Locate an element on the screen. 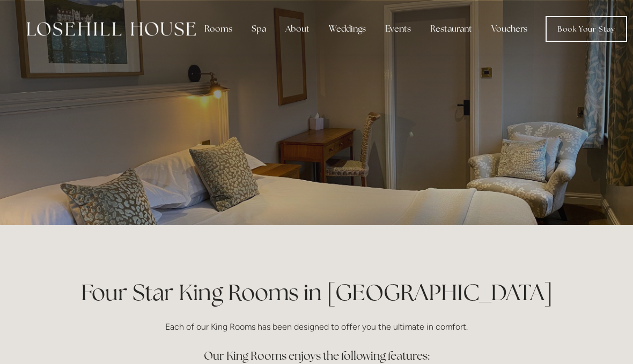 The height and width of the screenshot is (364, 633). div: Spa is located at coordinates (258, 29).